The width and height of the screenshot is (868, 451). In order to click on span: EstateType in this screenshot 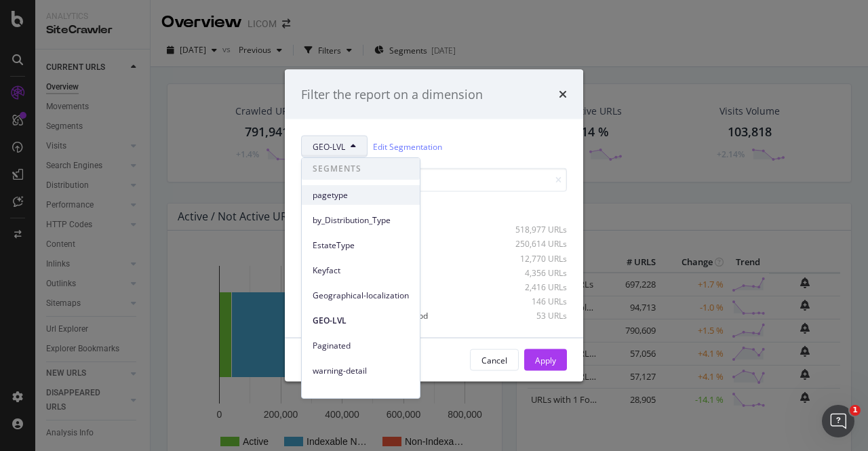, I will do `click(361, 246)`.